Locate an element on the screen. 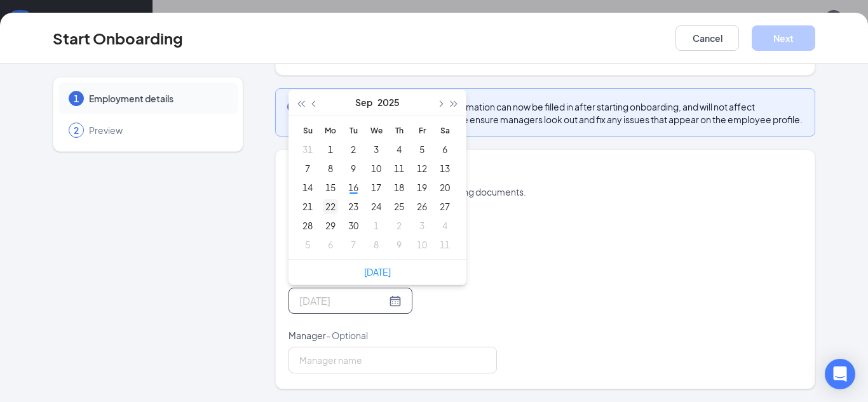 The image size is (868, 402). span: Preview is located at coordinates (157, 130).